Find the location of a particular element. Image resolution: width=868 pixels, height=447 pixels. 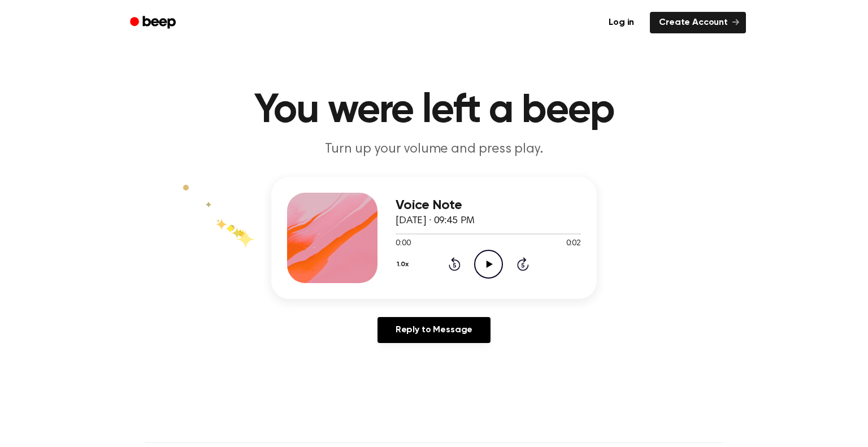

a: Beep is located at coordinates (153, 23).